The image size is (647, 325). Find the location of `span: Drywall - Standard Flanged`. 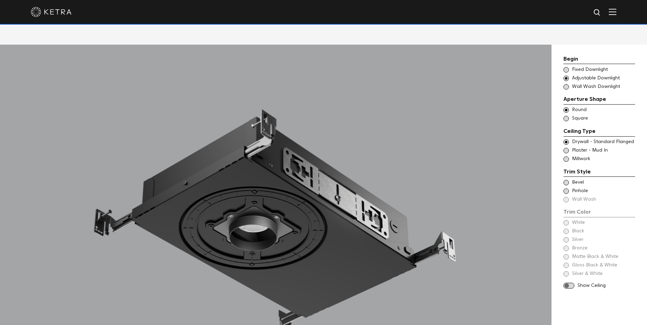

span: Drywall - Standard Flanged is located at coordinates (603, 142).